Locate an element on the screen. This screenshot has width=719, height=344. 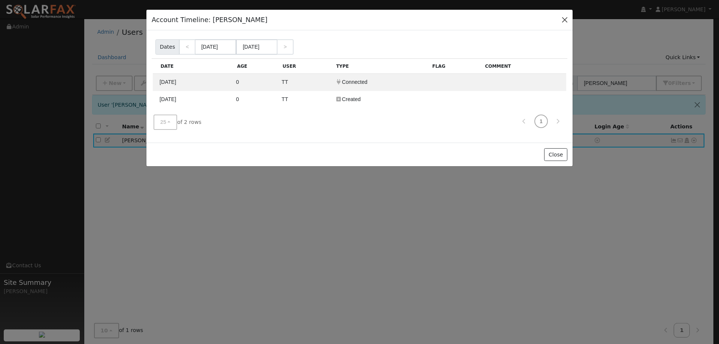
td: 09/30/2025 2:54 PM is located at coordinates (193, 82).